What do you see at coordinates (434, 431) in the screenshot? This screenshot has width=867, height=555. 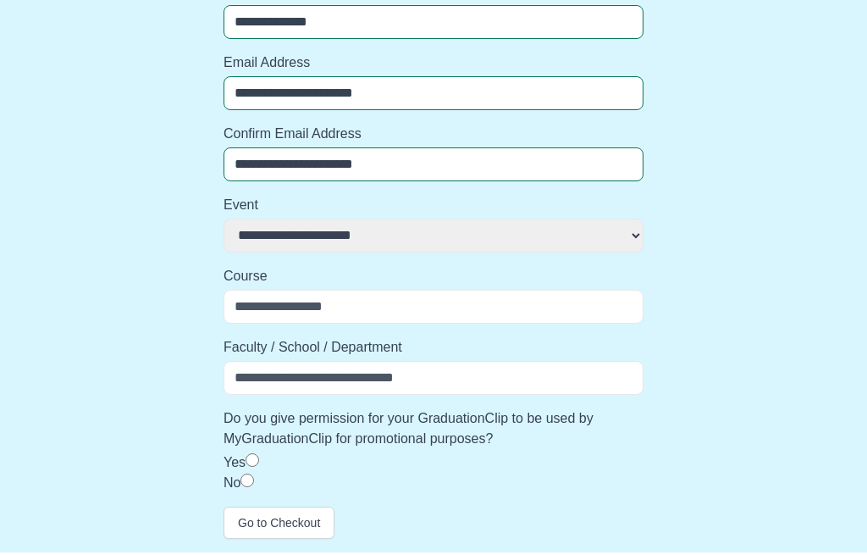 I see `label: Do you give permission for your GraduationClip to be used by MyGraduationClip for promotional pur...` at bounding box center [434, 431].